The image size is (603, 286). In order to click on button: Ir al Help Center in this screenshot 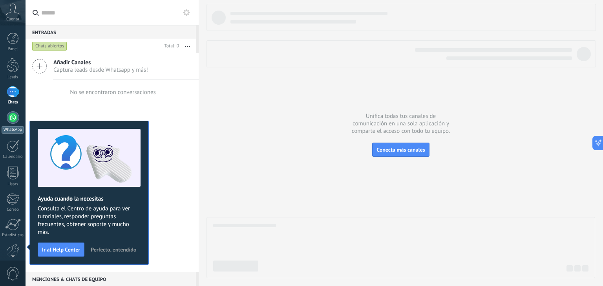, I will do `click(61, 250)`.